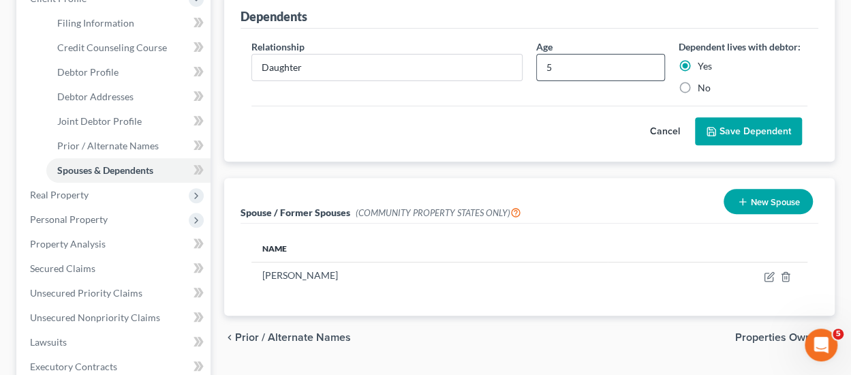 The image size is (851, 375). What do you see at coordinates (88, 72) in the screenshot?
I see `span: Debtor Profile` at bounding box center [88, 72].